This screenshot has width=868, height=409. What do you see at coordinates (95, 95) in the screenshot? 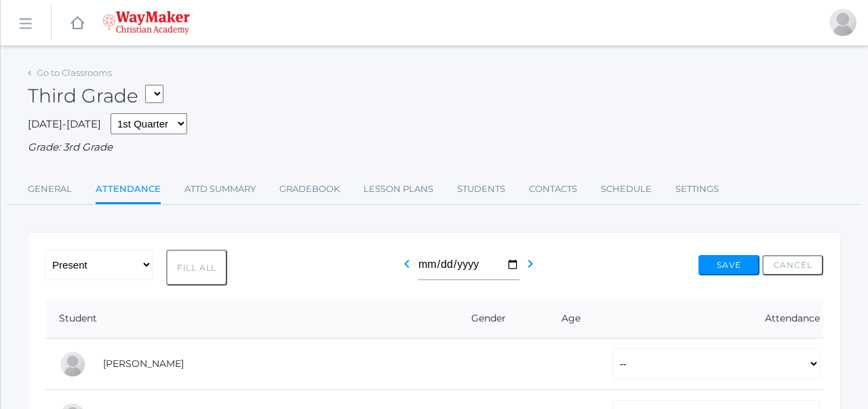
I see `h2: Third Grade` at bounding box center [95, 95].